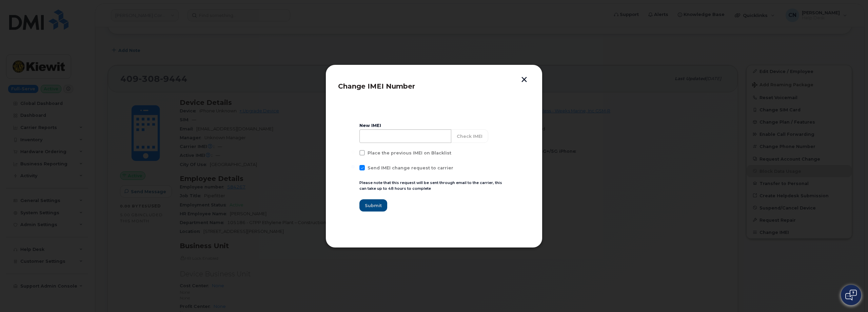 The width and height of the screenshot is (868, 312). Describe the element at coordinates (373, 206) in the screenshot. I see `button: Submit` at that location.